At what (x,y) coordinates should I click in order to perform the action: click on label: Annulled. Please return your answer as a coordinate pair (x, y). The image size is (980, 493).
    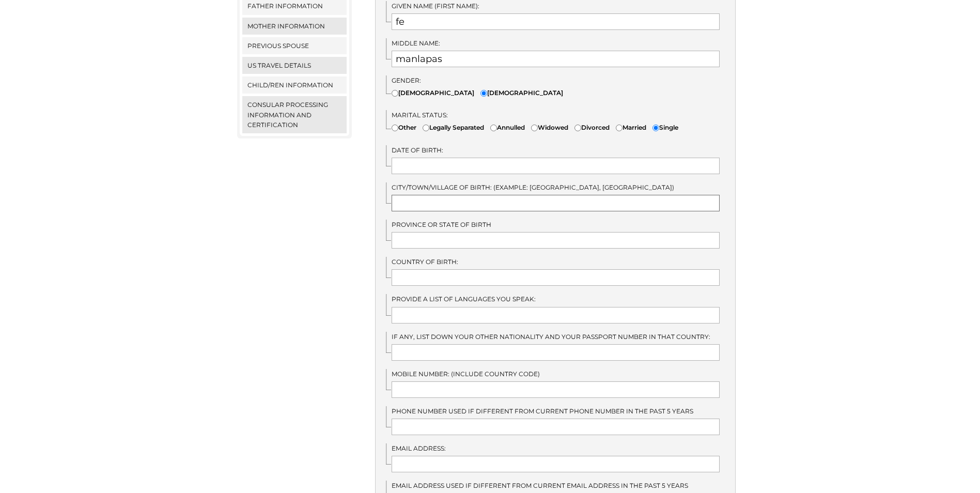
    Looking at the image, I should click on (508, 127).